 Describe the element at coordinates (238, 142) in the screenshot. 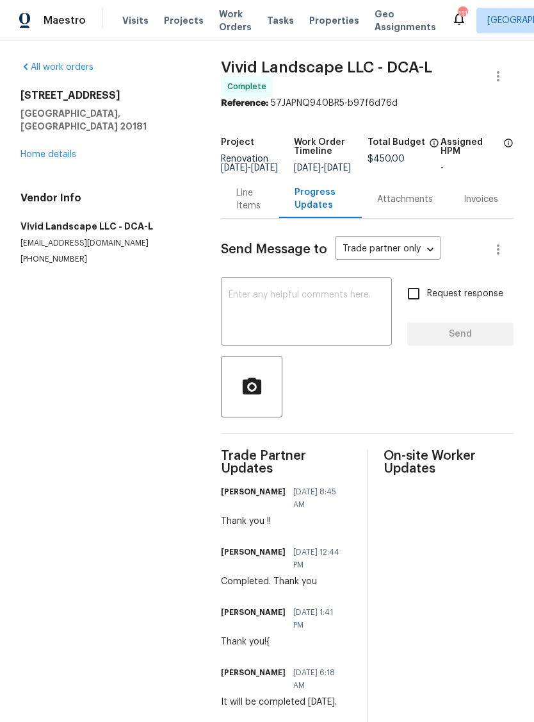

I see `h5: Project` at that location.